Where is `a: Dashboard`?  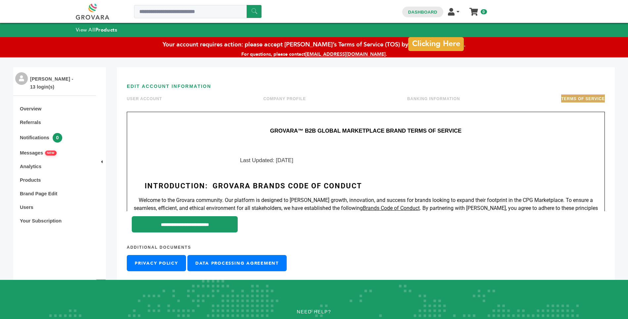
a: Dashboard is located at coordinates (423, 12).